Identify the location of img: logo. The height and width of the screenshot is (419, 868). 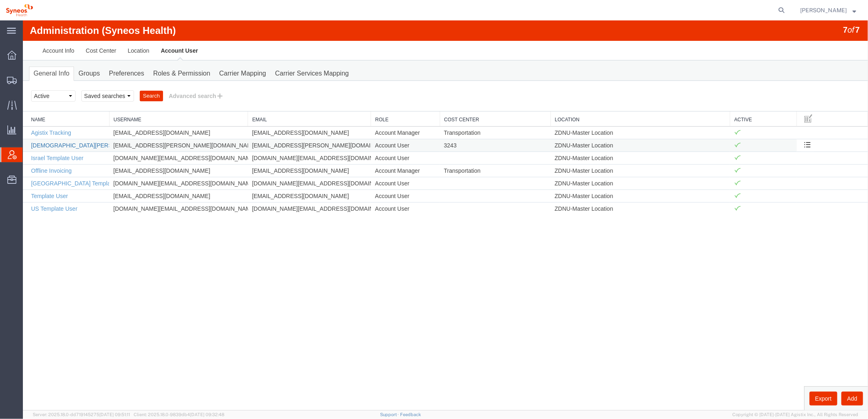
(19, 10).